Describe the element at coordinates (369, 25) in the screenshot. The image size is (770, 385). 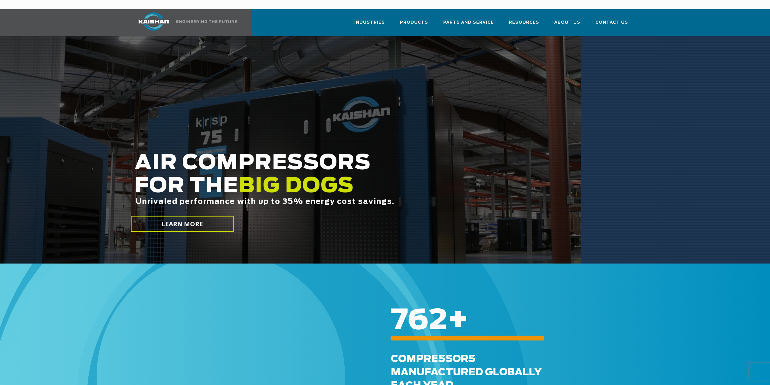
I see `a: Industries` at that location.